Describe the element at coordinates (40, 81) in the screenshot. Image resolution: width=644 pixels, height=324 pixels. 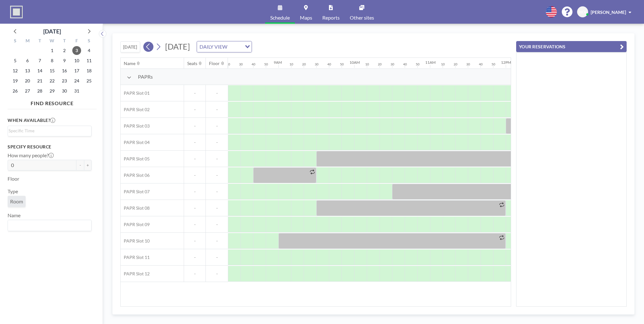
I see `span: Tuesday, October 21, 2025` at that location.